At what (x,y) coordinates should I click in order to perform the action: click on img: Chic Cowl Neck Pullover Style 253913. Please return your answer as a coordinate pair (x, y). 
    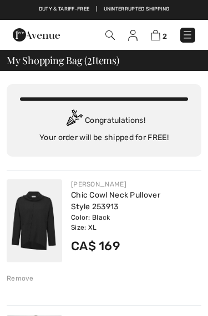
    Looking at the image, I should click on (34, 221).